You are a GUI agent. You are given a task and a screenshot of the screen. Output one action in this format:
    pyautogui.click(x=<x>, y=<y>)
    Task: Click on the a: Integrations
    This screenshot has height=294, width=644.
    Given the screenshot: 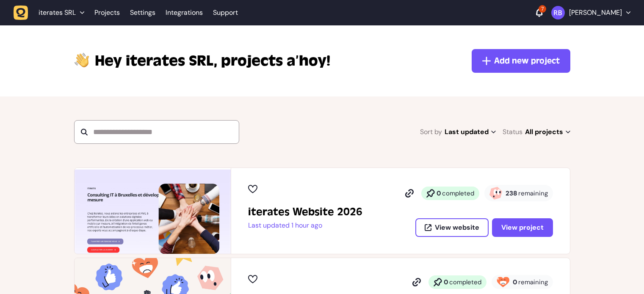 What is the action you would take?
    pyautogui.click(x=184, y=13)
    